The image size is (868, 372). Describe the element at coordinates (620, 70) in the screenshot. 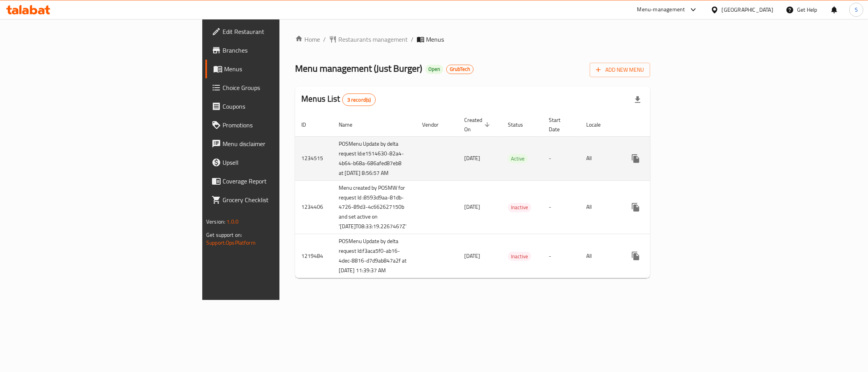

I see `span: Add New Menu` at that location.